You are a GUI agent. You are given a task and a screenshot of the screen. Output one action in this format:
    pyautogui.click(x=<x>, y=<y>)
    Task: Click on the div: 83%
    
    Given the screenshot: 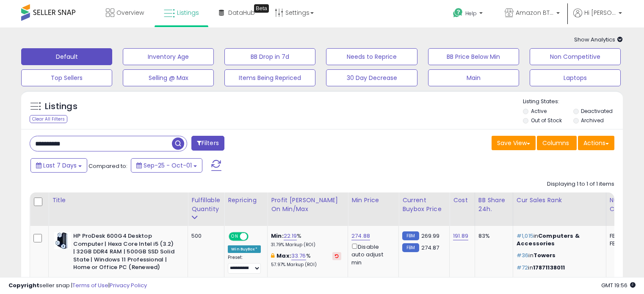 What is the action you would take?
    pyautogui.click(x=493, y=236)
    